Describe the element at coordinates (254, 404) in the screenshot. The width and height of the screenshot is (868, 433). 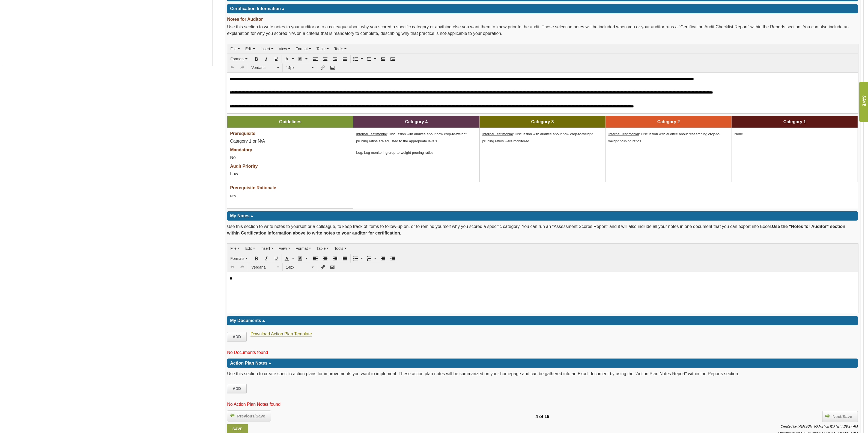
I see `span: No Action Plan Notes found` at that location.